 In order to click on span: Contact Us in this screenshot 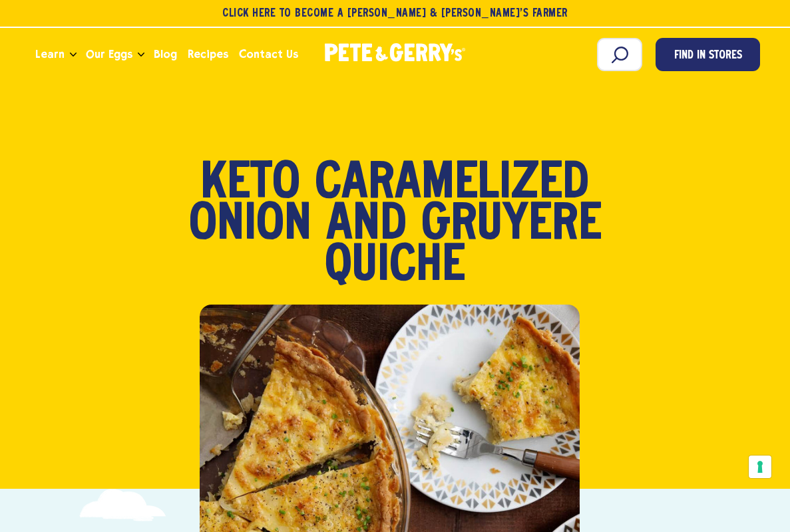, I will do `click(268, 53)`.